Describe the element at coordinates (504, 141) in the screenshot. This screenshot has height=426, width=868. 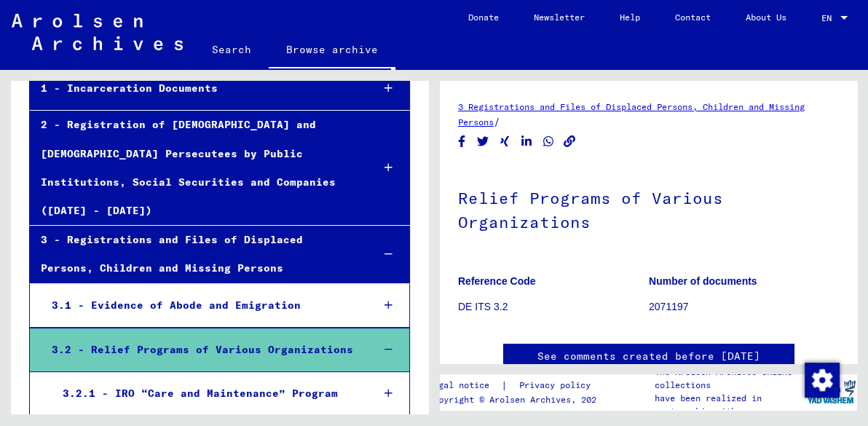
I see `button: Share on Xing` at that location.